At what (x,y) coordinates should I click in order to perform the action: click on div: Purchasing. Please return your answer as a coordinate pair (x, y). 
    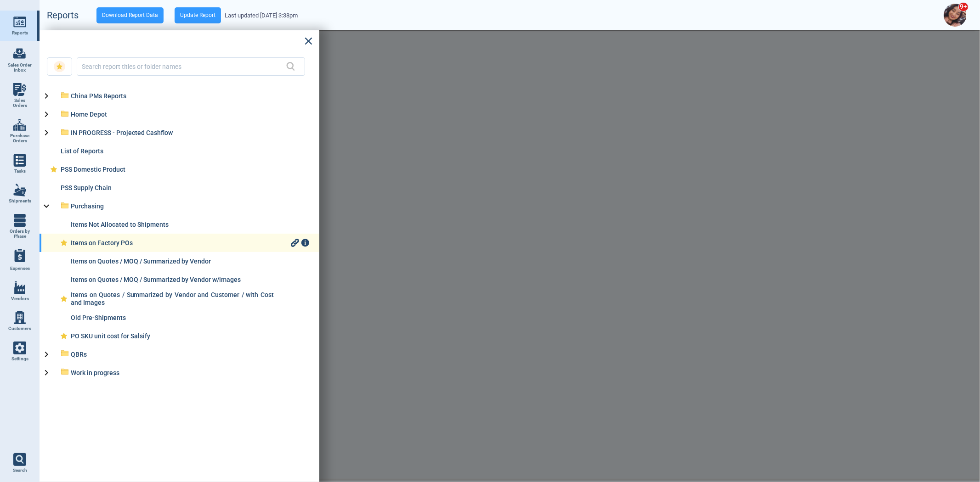
    Looking at the image, I should click on (186, 206).